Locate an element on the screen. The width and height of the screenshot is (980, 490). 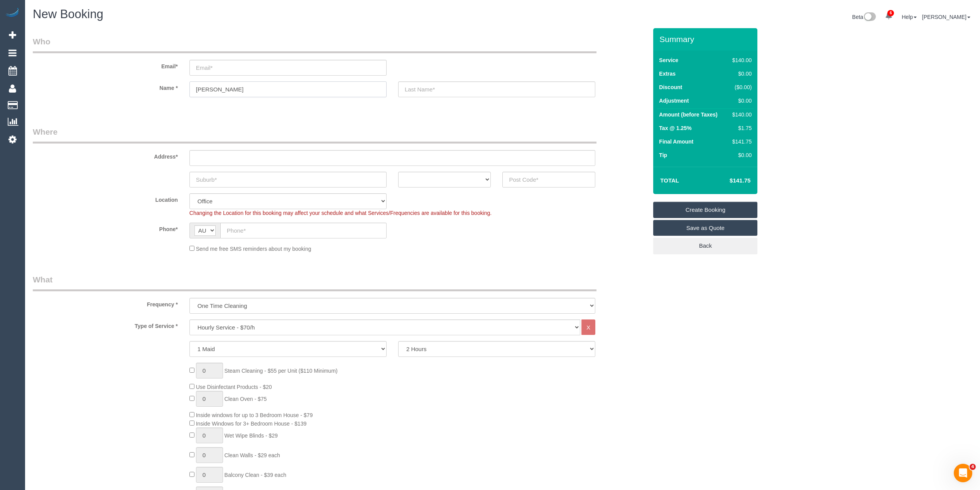
label: Email* is located at coordinates (106, 65).